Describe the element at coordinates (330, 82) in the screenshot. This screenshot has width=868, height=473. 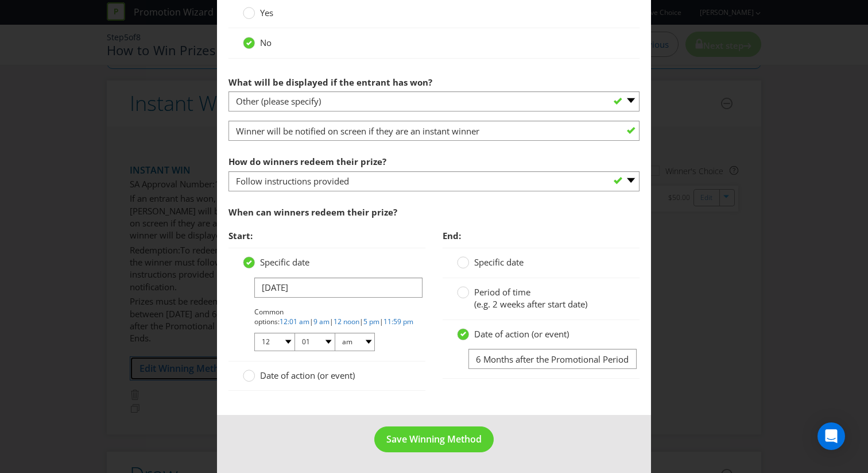
I see `span: What will be displayed if the entrant has won?` at that location.